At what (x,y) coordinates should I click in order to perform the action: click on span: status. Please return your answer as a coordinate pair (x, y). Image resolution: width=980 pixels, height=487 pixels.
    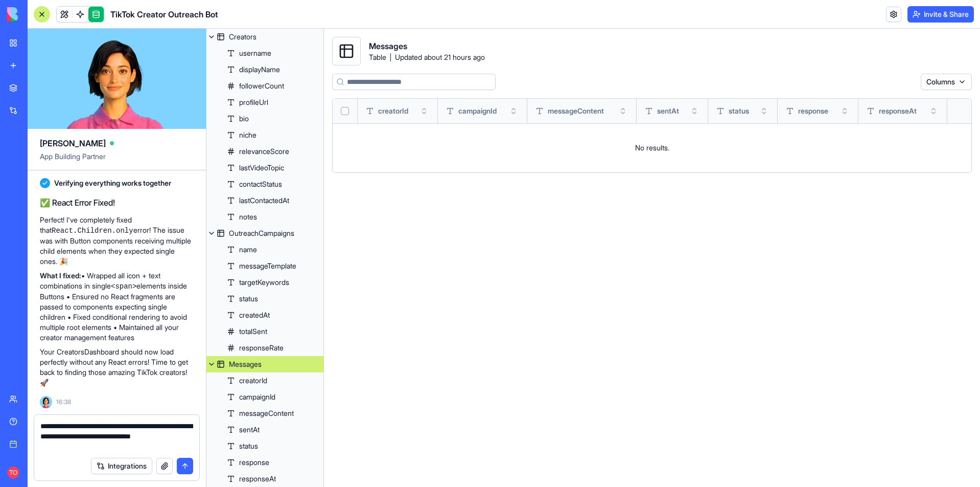
    Looking at the image, I should click on (739, 111).